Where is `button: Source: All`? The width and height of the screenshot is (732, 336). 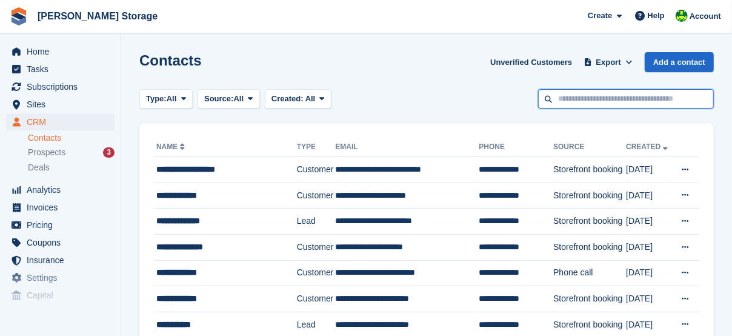
button: Source: All is located at coordinates (228, 99).